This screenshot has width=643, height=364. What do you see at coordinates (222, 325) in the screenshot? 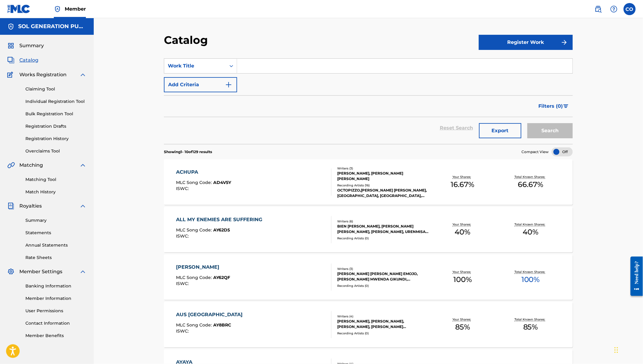
I see `span: AY8BRC` at bounding box center [222, 325].